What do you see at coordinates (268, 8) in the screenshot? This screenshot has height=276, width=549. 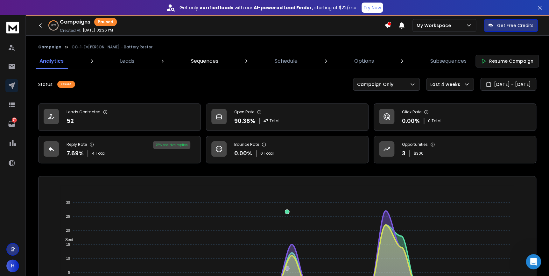 I see `p: Get only with our starting at $22/mo` at bounding box center [268, 8].